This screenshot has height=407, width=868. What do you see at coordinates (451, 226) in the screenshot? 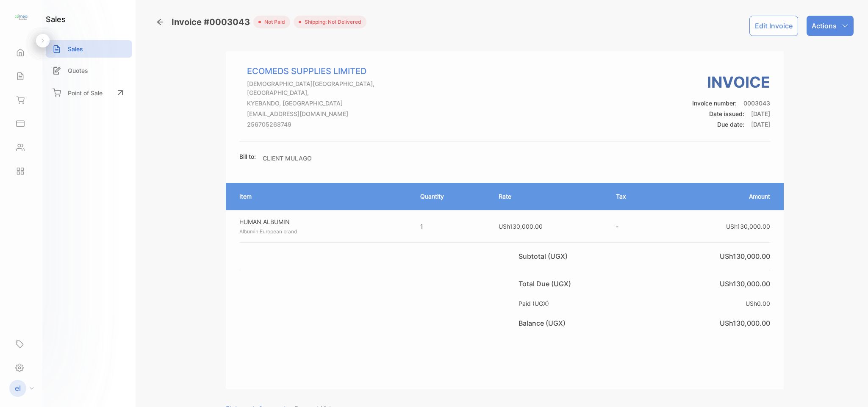
I see `p: 1` at bounding box center [451, 226].